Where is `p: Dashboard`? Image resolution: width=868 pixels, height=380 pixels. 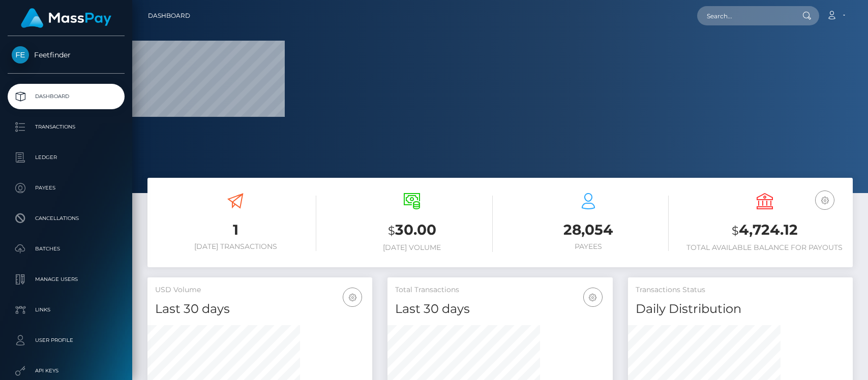
p: Dashboard is located at coordinates (66, 96).